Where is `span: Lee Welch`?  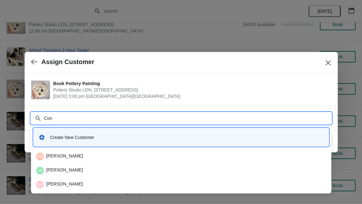 span: Lee Welch is located at coordinates (40, 171).